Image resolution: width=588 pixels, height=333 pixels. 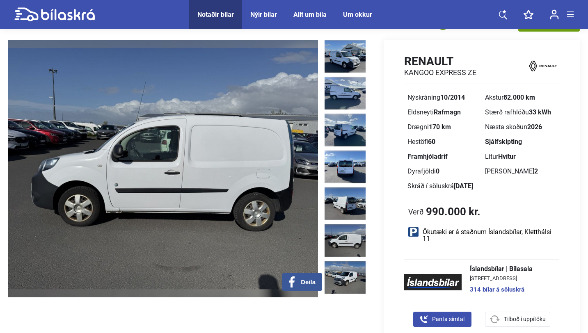 What do you see at coordinates (543, 66) in the screenshot?
I see `img: logo Renault KANGOO EXPRESS ZE` at bounding box center [543, 66].